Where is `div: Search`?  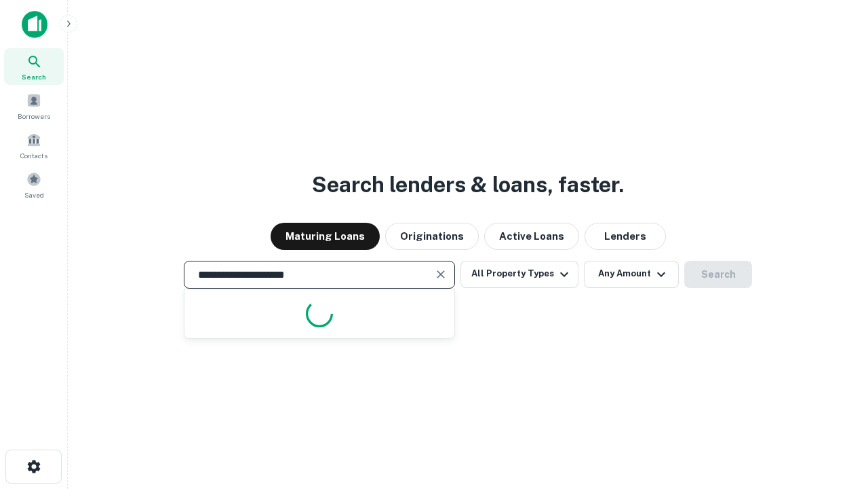 div: Search is located at coordinates (34, 66).